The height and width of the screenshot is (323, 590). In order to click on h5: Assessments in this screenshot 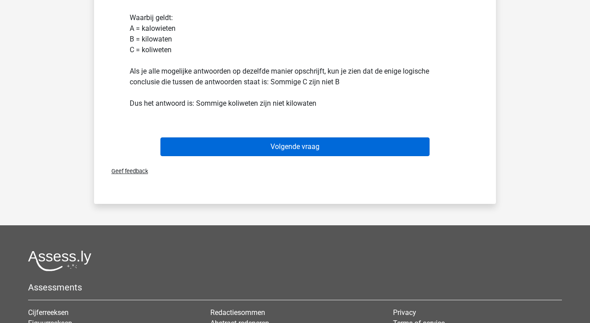, I will do `click(295, 287)`.